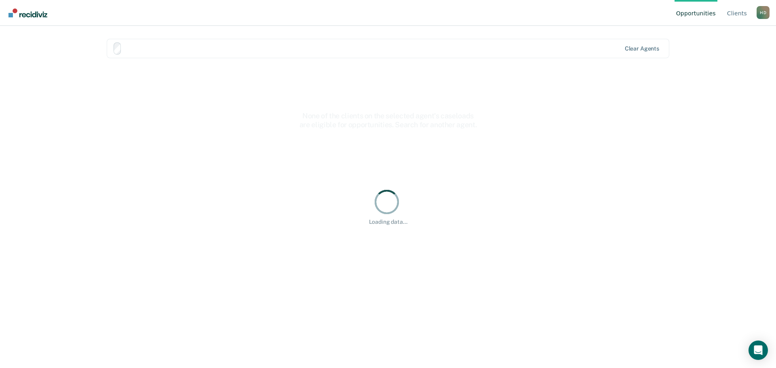 This screenshot has height=368, width=776. What do you see at coordinates (28, 13) in the screenshot?
I see `img: Recidiviz` at bounding box center [28, 13].